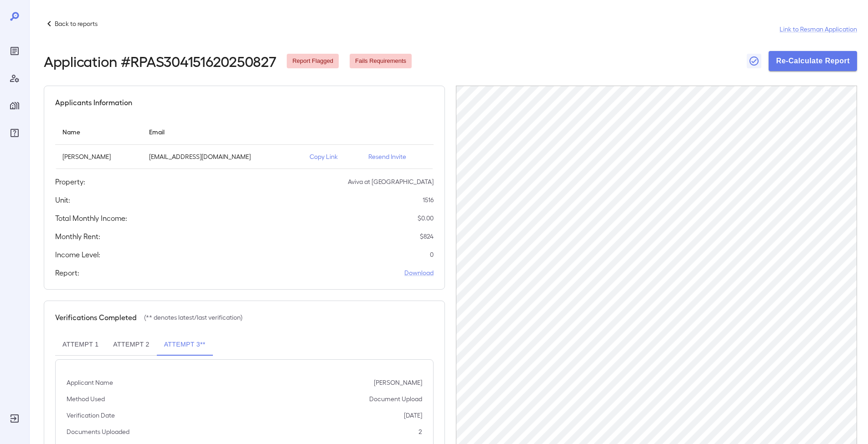  What do you see at coordinates (222, 132) in the screenshot?
I see `th: Email` at bounding box center [222, 132].